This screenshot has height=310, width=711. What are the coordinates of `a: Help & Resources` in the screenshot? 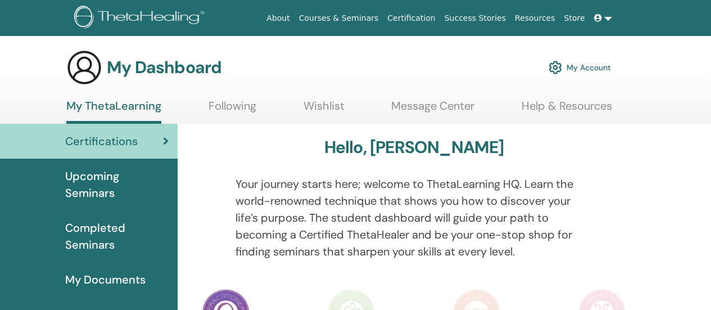 It's located at (566, 110).